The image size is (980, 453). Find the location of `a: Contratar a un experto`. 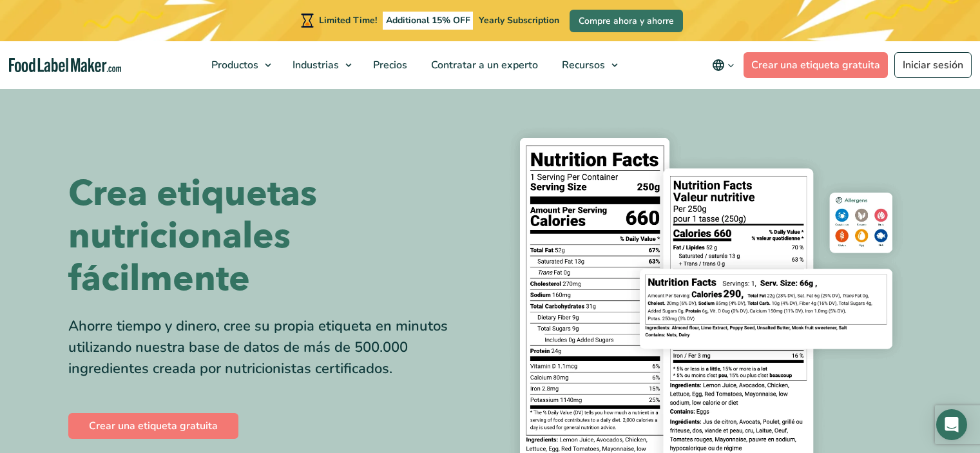

a: Contratar a un experto is located at coordinates (483, 65).